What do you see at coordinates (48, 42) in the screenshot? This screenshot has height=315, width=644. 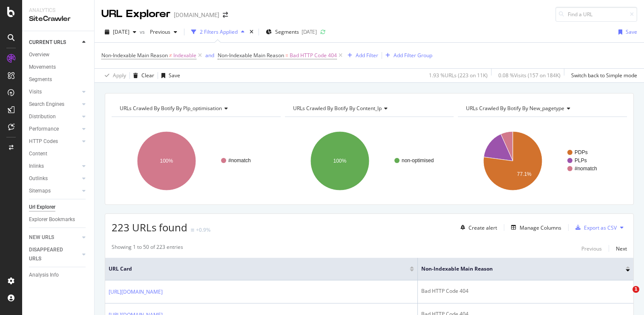 I see `div: CURRENT URLS` at bounding box center [48, 42].